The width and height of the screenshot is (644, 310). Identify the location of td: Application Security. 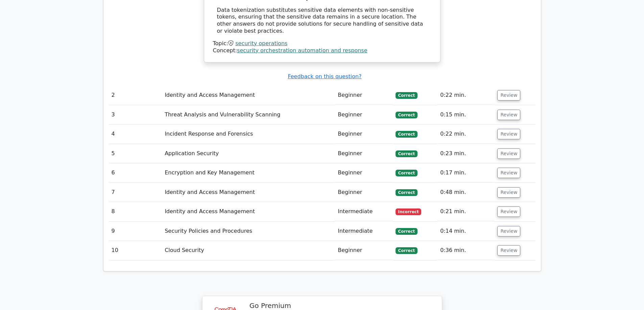
(249, 154).